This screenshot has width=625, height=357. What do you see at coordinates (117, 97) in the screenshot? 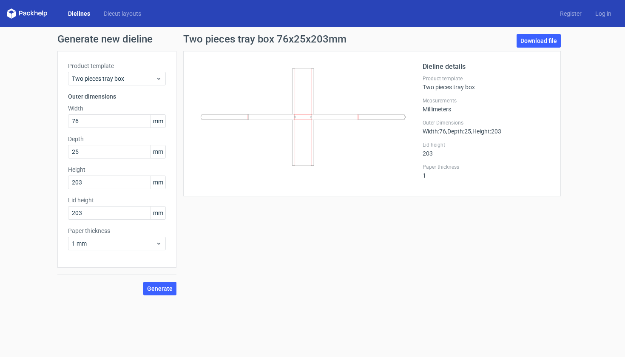
I see `h3: Outer dimensions` at bounding box center [117, 97].